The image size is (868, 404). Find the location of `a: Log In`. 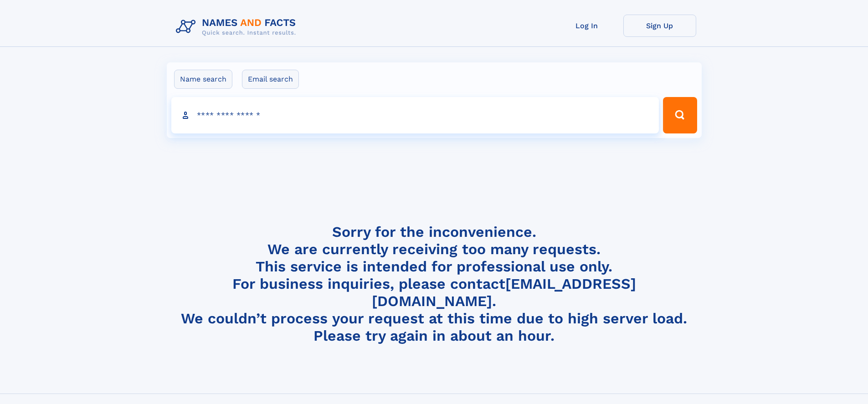

a: Log In is located at coordinates (587, 26).